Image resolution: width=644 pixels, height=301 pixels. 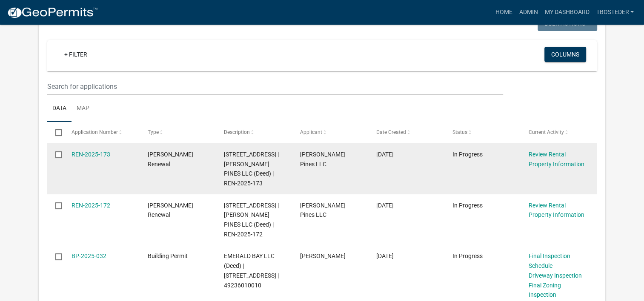 What do you see at coordinates (504, 12) in the screenshot?
I see `a: Home` at bounding box center [504, 12].